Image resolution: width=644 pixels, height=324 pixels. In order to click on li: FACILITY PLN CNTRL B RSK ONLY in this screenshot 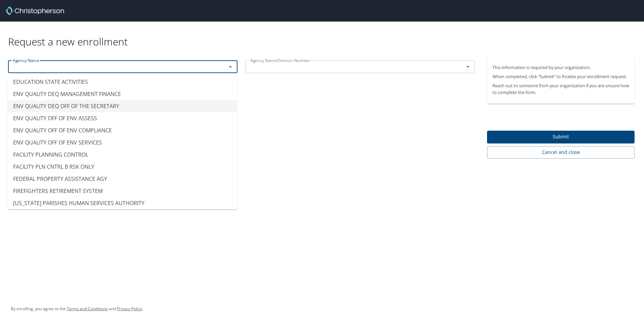, I will do `click(122, 166)`.